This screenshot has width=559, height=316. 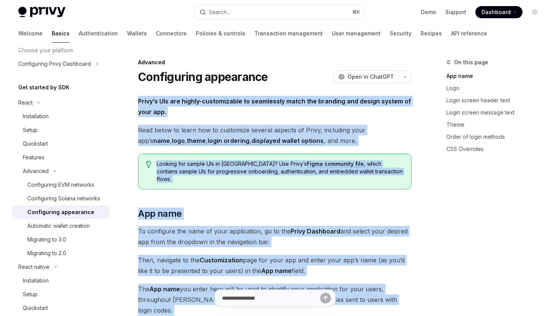 I want to click on div: Features, so click(x=33, y=158).